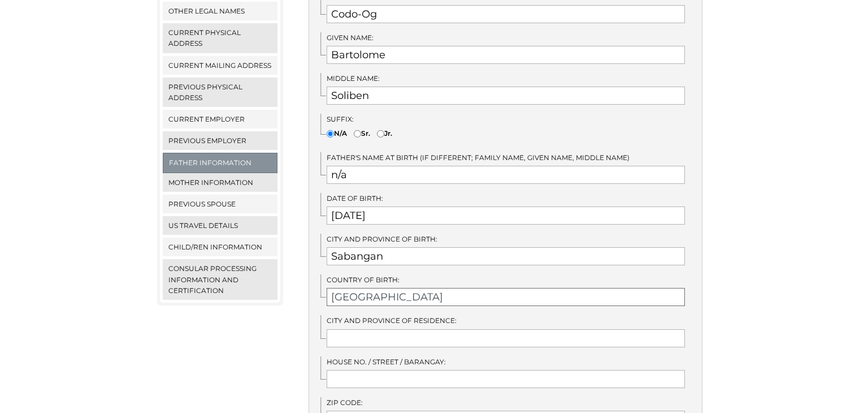 This screenshot has width=868, height=413. I want to click on a: Previous Spouse, so click(220, 204).